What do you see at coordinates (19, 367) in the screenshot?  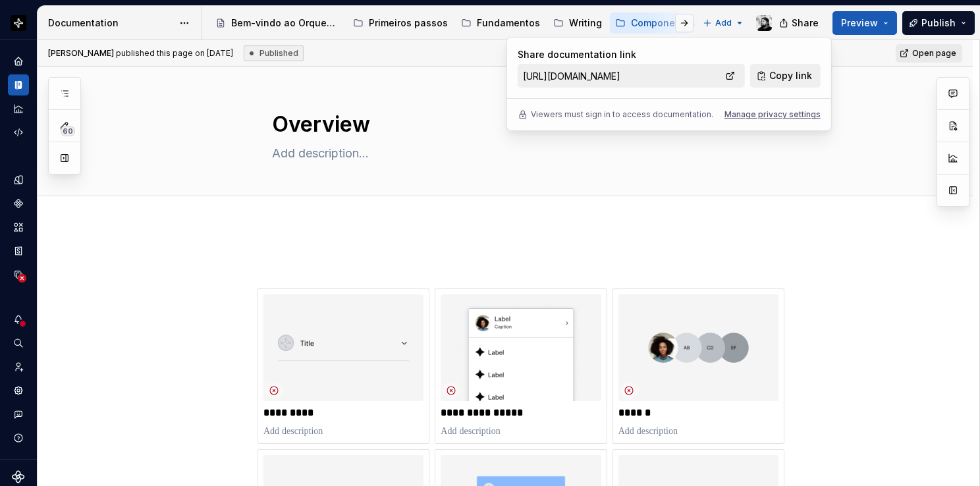 I see `a: Invite team` at bounding box center [19, 367].